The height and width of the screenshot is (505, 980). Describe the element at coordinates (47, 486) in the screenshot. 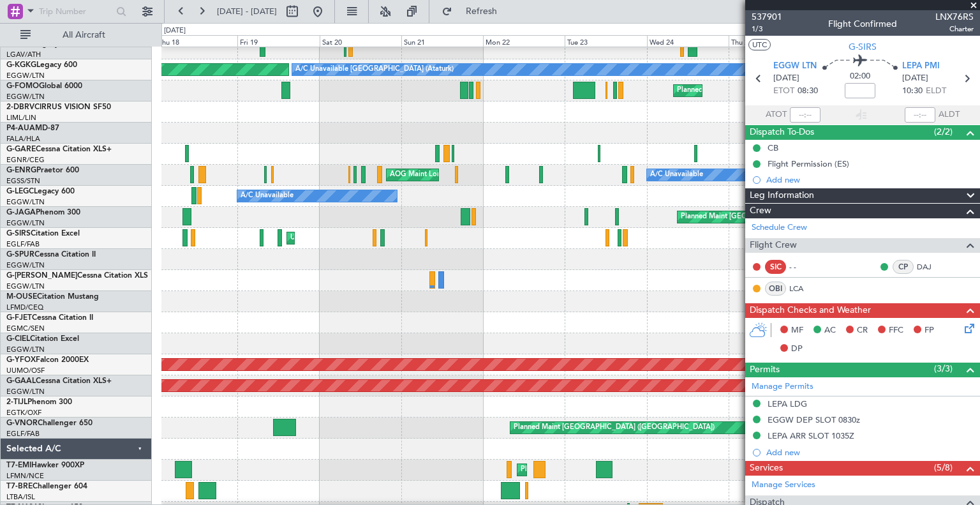

I see `a: T7-BREChallenger 604` at that location.